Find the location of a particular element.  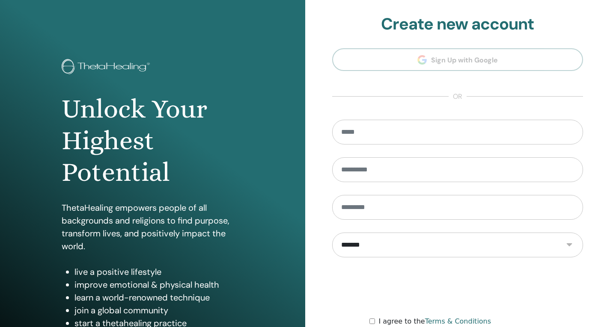

li: learn a world-renowned technique is located at coordinates (159, 298).